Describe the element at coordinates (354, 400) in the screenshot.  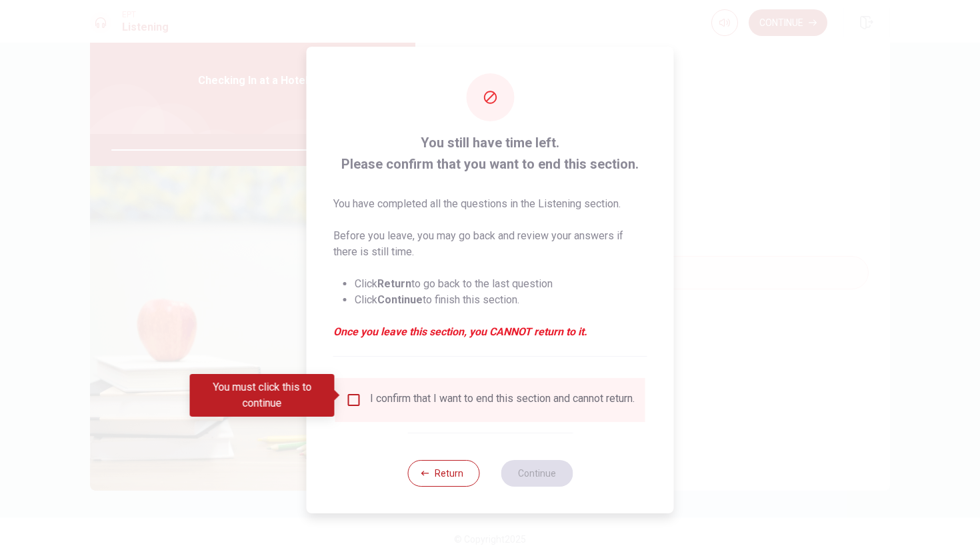
I see `span: You must click this to continue` at that location.